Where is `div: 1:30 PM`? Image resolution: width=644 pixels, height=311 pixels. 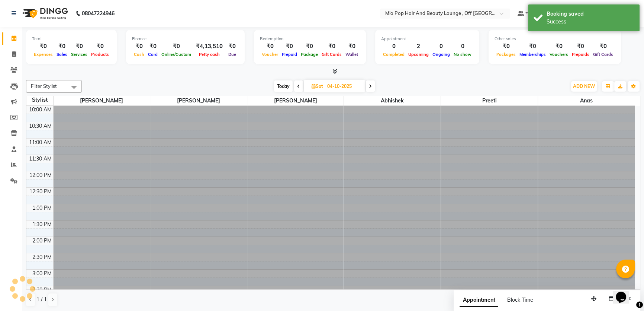 div: 1:30 PM is located at coordinates (42, 224).